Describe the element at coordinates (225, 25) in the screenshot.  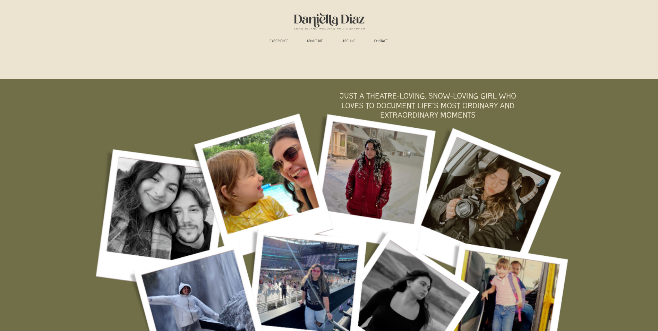
I see `h2: BUT THE` at that location.